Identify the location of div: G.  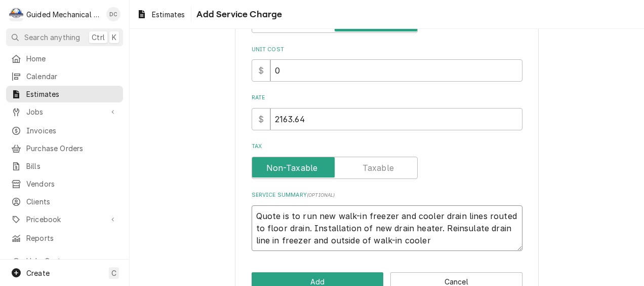
(16, 15).